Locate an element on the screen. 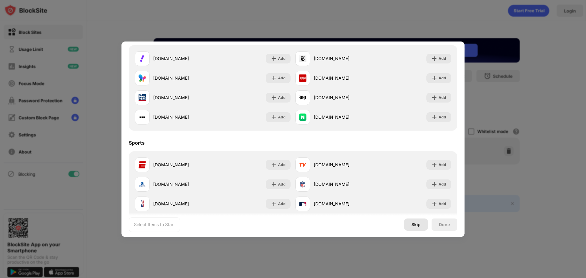 The image size is (586, 278). div: Sports is located at coordinates (137, 143).